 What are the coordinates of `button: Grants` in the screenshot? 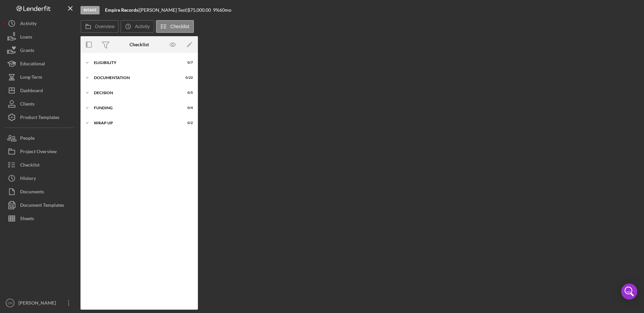 It's located at (41, 51).